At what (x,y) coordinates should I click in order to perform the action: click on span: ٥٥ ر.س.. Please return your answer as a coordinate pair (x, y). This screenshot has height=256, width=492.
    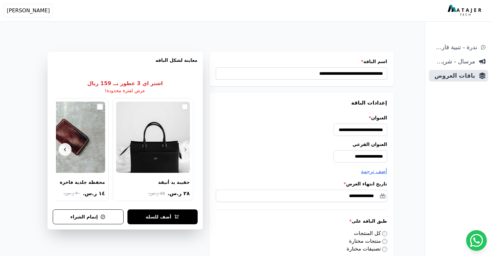
    Looking at the image, I should click on (157, 193).